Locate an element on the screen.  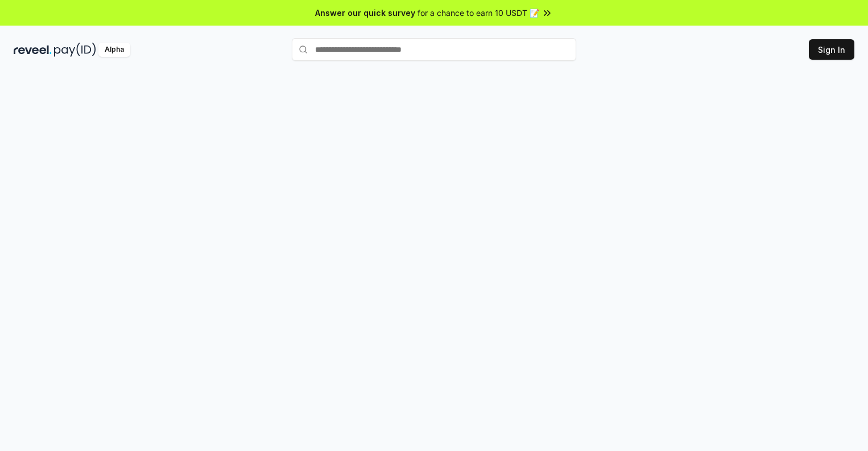
img: pay_id is located at coordinates (75, 49).